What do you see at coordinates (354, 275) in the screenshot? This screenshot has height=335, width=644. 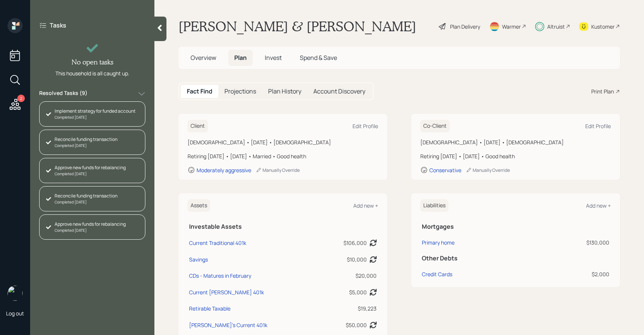 I see `div: $20,000` at bounding box center [354, 275].